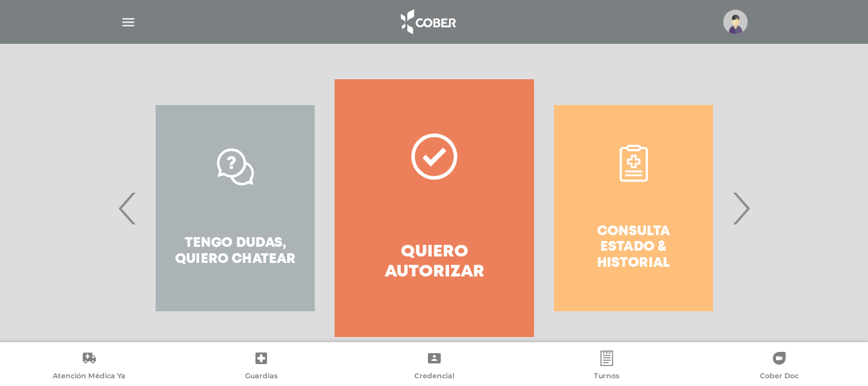 This screenshot has width=868, height=386. What do you see at coordinates (779, 377) in the screenshot?
I see `span: Cober Doc` at bounding box center [779, 377].